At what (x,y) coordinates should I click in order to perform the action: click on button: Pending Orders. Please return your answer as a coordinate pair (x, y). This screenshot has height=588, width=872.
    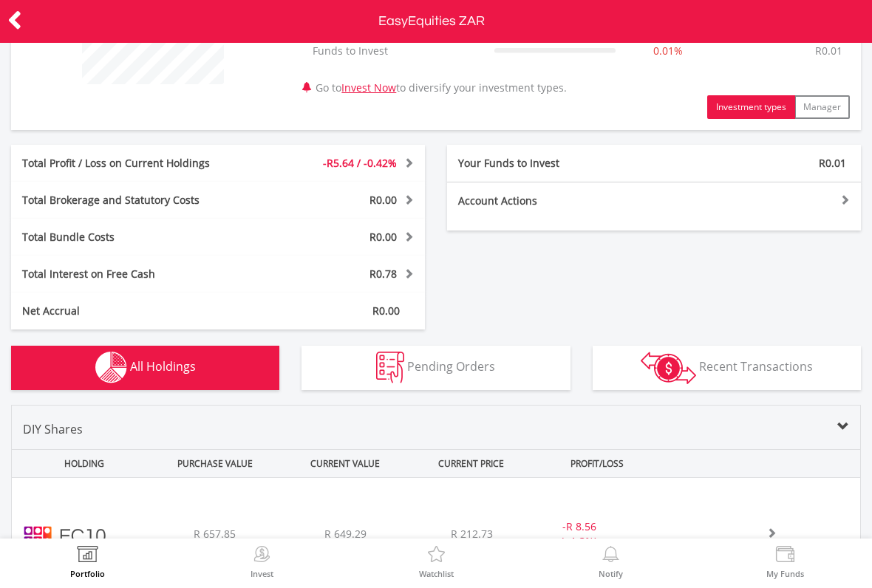
    Looking at the image, I should click on (436, 368).